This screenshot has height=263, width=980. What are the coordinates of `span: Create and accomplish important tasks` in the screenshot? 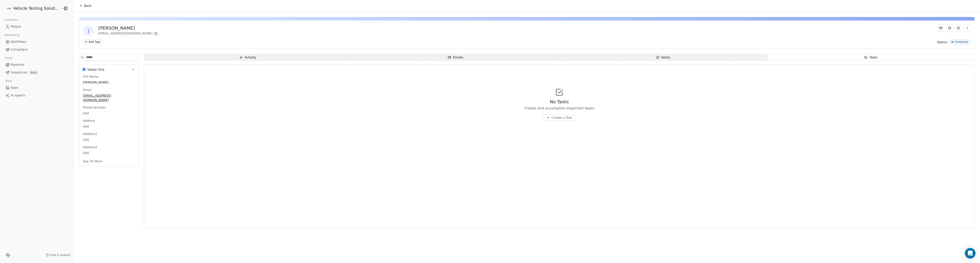 It's located at (559, 108).